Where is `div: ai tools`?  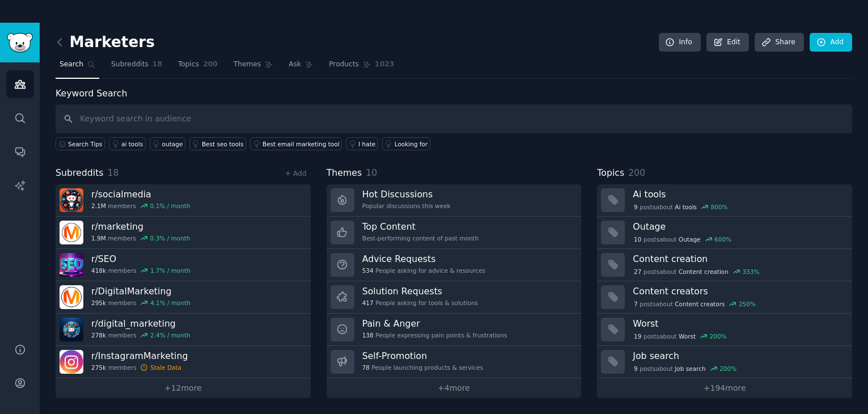
div: ai tools is located at coordinates (132, 144).